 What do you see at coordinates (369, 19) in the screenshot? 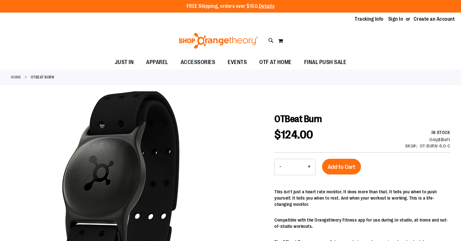
I see `a: Tracking Info` at bounding box center [369, 19].